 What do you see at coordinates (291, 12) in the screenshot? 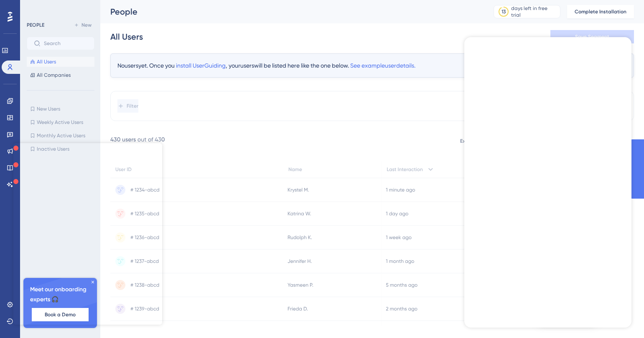
I see `div: People` at bounding box center [291, 12].